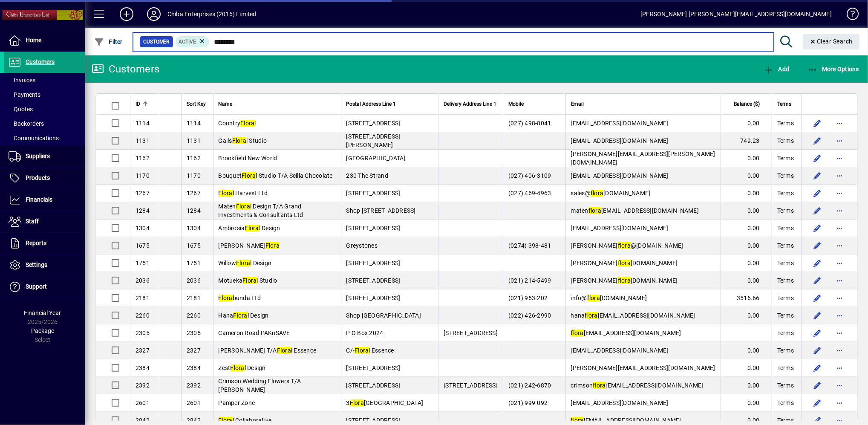 The width and height of the screenshot is (868, 425). Describe the element at coordinates (238, 123) in the screenshot. I see `span: Country l` at that location.